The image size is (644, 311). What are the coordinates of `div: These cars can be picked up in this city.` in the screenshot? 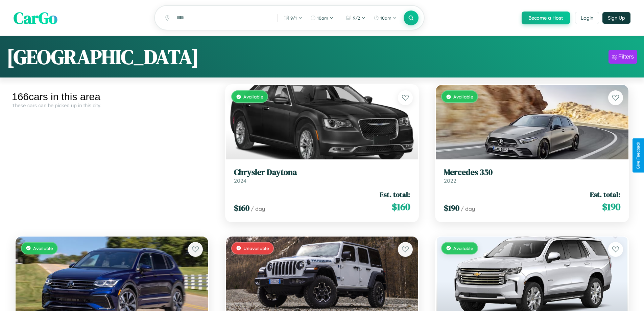 It's located at (112, 105).